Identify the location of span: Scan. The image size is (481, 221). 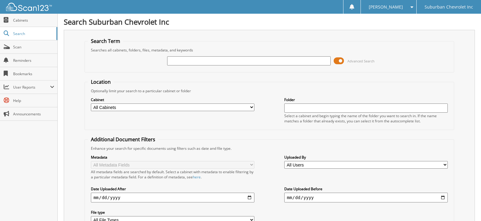
(34, 47).